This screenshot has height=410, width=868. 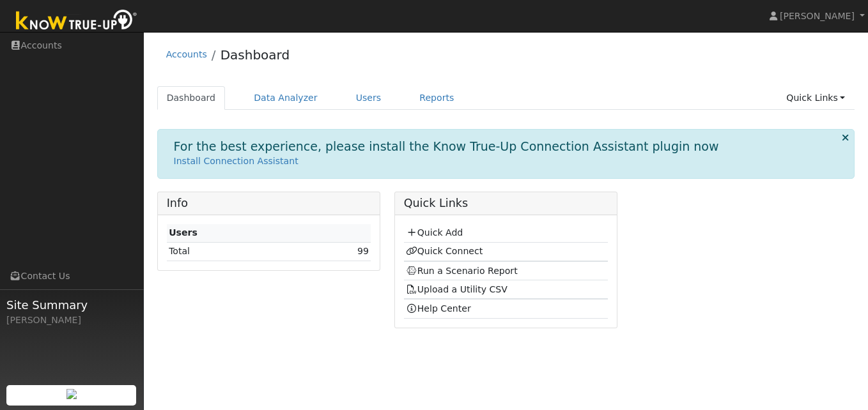 I want to click on a: Install Connection Assistant, so click(x=236, y=161).